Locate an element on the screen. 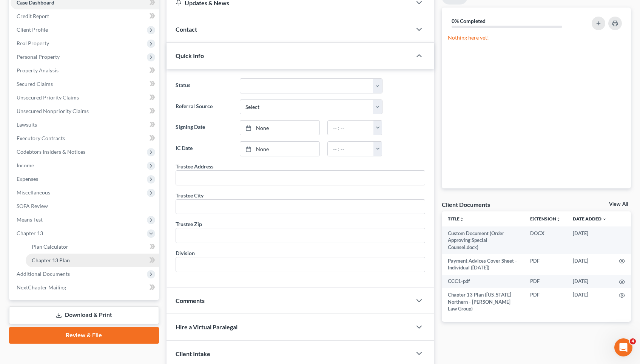 The height and width of the screenshot is (364, 640). span: Contact is located at coordinates (187, 29).